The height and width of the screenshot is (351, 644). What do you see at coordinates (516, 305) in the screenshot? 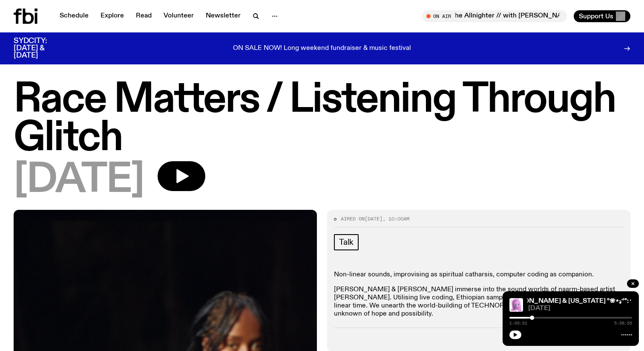
I see `a: An animated image of a pink squid named pearl from Nemo.` at bounding box center [516, 305].